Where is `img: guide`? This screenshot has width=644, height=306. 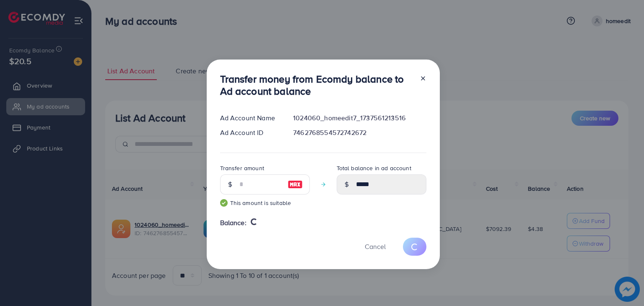
img: guide is located at coordinates (224, 203).